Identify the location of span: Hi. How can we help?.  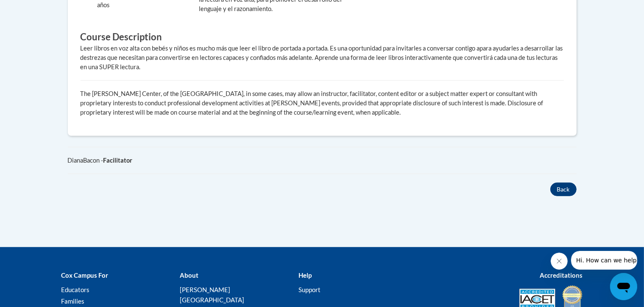
(37, 9).